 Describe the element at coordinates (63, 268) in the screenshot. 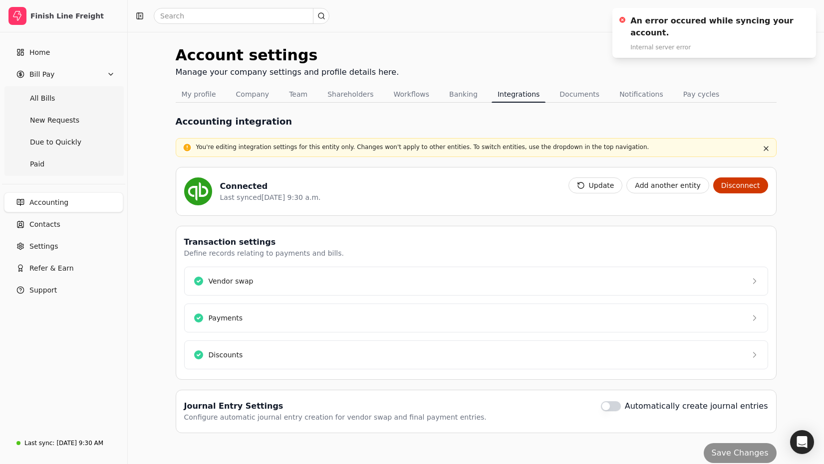

I see `button: Refer & Earn` at that location.